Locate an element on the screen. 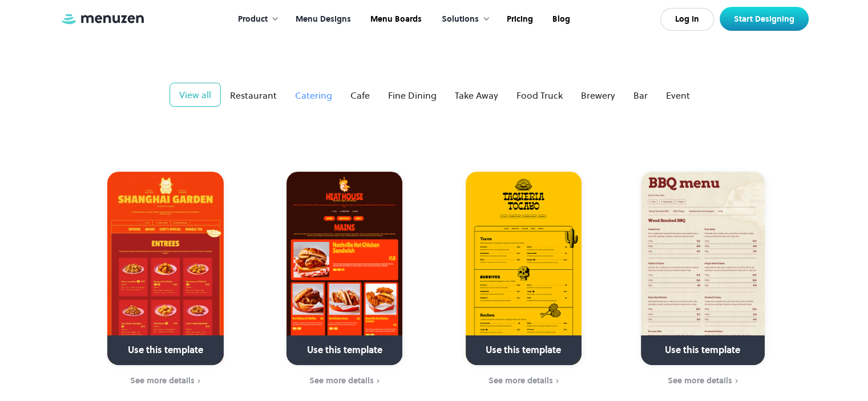 The width and height of the screenshot is (868, 401). div: Fine Dining is located at coordinates (412, 95).